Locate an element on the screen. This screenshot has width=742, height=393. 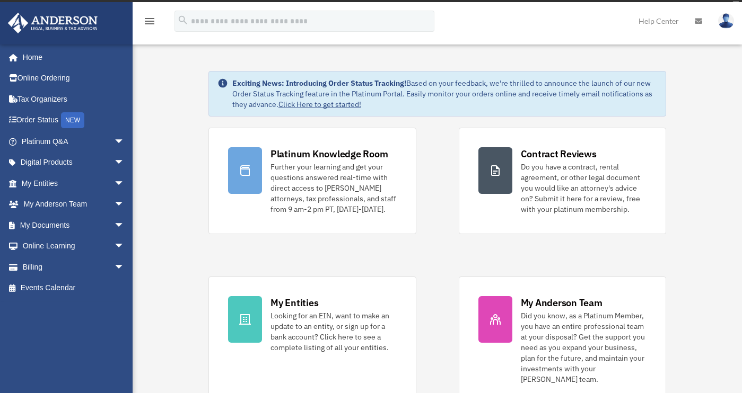
img: Anderson Advisors Platinum Portal is located at coordinates (52, 23).